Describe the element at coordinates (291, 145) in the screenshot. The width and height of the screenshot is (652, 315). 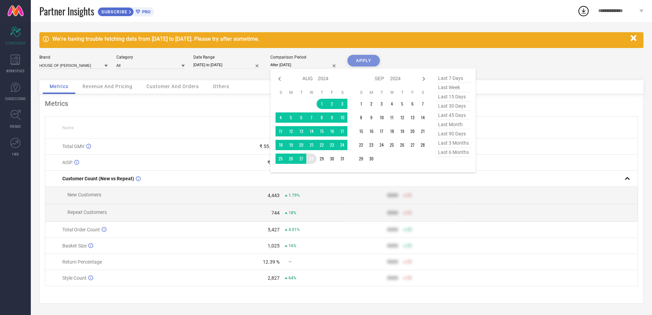
I see `td: Mon Aug 19 2024` at that location.